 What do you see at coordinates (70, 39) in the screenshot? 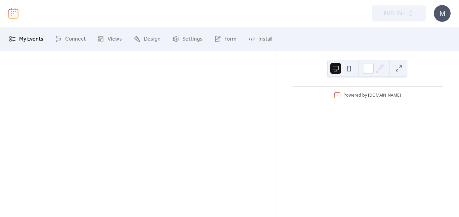
I see `a: Connect` at bounding box center [70, 39].